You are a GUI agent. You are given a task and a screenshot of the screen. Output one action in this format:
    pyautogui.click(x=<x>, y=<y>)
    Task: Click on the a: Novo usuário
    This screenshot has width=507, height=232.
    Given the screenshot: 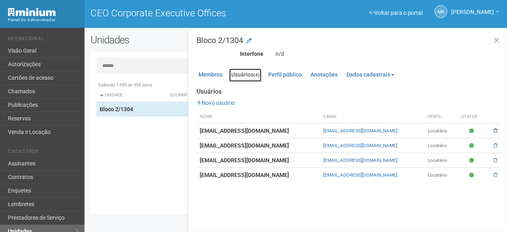 What is the action you would take?
    pyautogui.click(x=216, y=103)
    